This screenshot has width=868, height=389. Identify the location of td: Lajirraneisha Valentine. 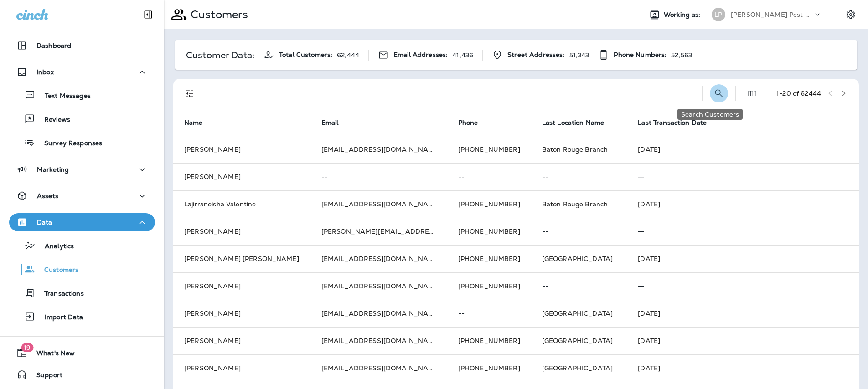
(241, 204).